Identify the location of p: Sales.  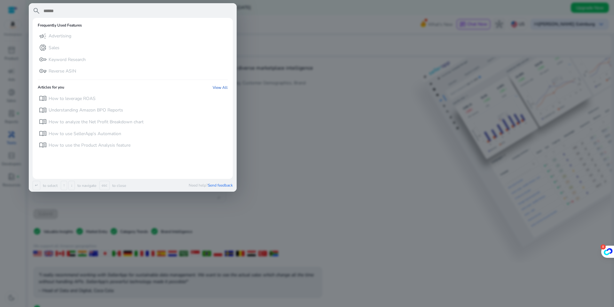
(54, 48).